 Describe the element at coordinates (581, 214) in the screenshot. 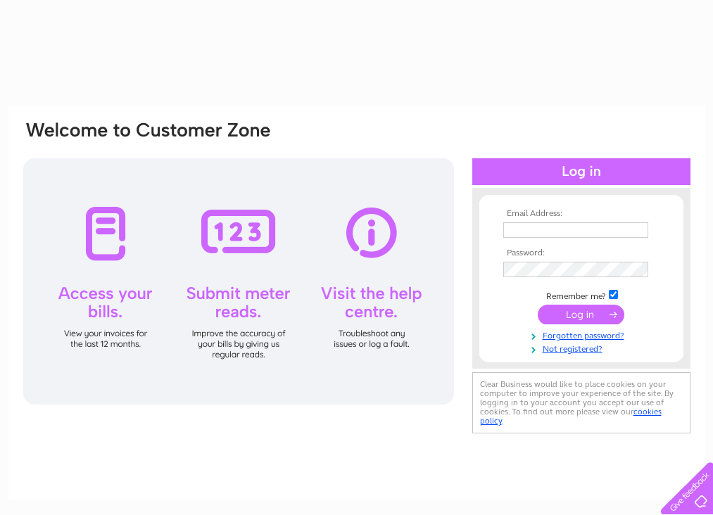

I see `th: Email Address:` at that location.